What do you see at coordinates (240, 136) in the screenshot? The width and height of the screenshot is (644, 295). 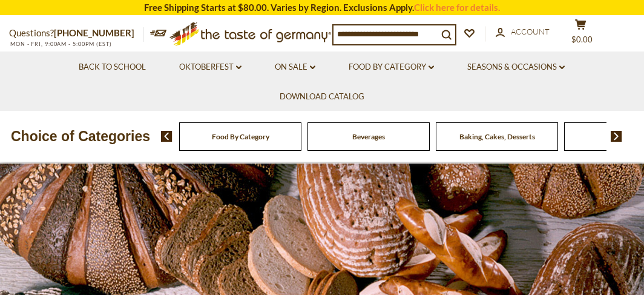 I see `span: Food By Category` at bounding box center [240, 136].